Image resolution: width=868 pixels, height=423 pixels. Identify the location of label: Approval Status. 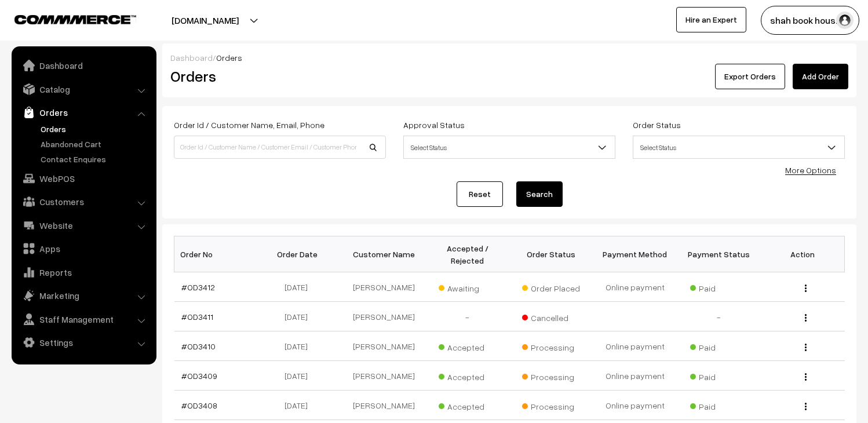
(434, 124).